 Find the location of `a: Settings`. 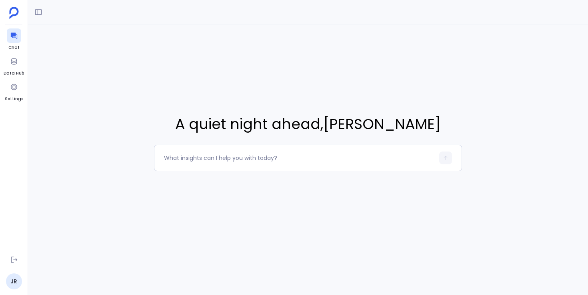

a: Settings is located at coordinates (14, 91).